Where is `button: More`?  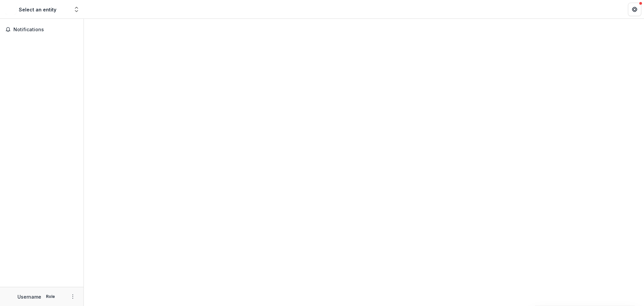 button: More is located at coordinates (73, 296).